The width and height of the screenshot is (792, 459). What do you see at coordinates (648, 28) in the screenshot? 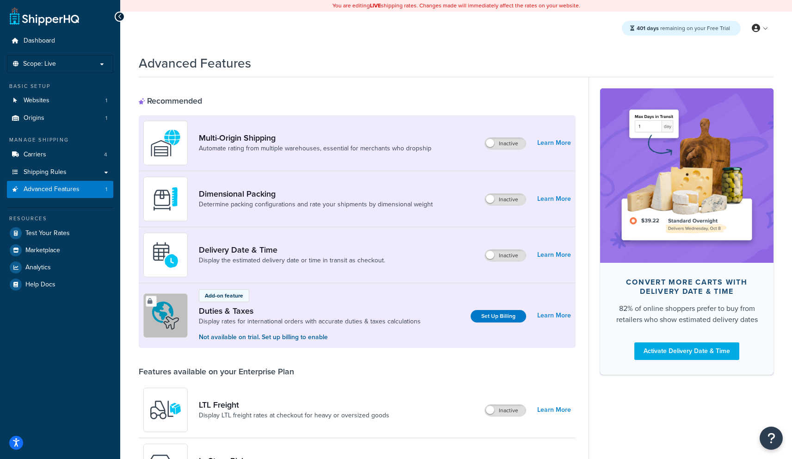
I see `strong: 401 days` at bounding box center [648, 28].